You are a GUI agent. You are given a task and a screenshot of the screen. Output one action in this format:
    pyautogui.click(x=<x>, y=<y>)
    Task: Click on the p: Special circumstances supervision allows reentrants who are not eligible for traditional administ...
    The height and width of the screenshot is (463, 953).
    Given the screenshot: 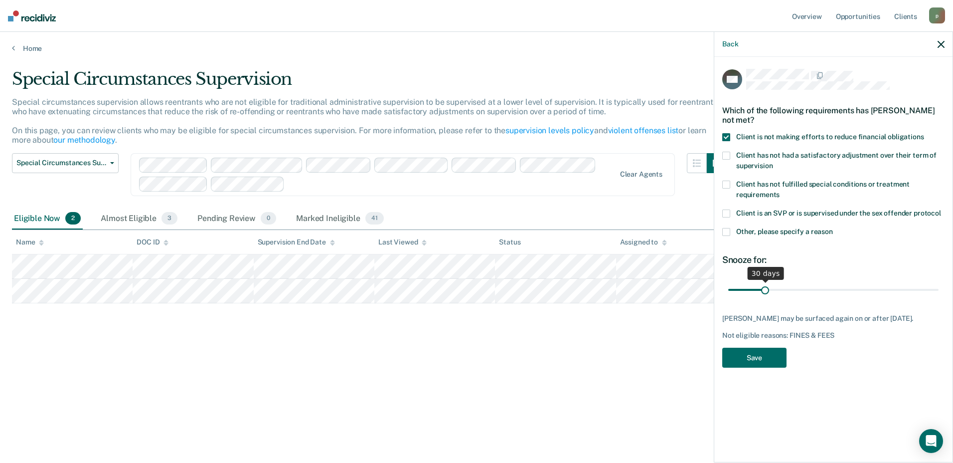 What is the action you would take?
    pyautogui.click(x=364, y=121)
    